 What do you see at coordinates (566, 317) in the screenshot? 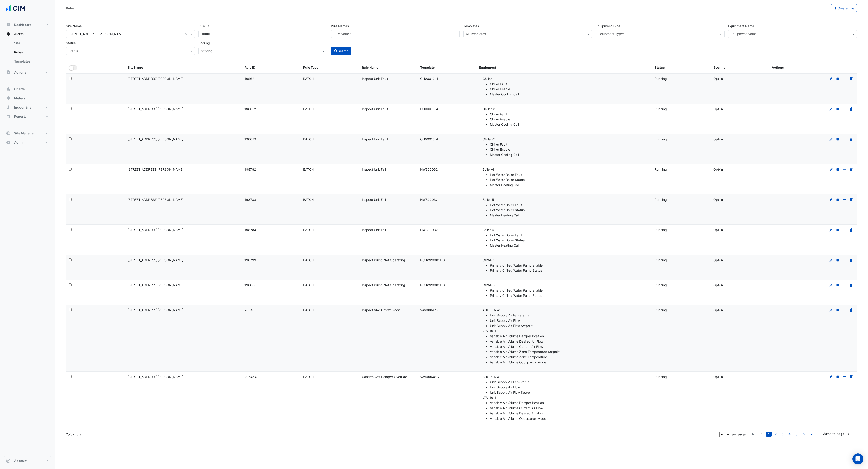
I see `li: AHU-5-NW` at bounding box center [566, 317].